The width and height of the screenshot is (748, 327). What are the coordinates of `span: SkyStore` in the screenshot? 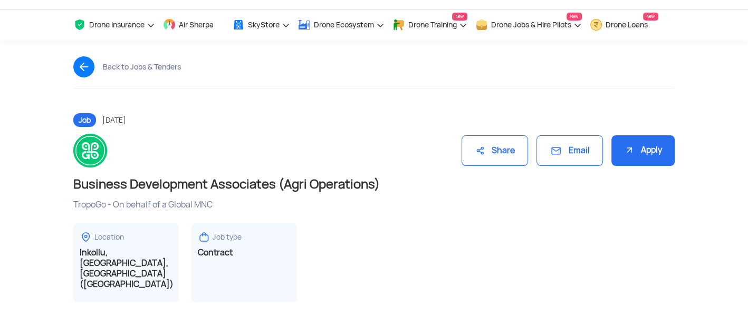 It's located at (264, 25).